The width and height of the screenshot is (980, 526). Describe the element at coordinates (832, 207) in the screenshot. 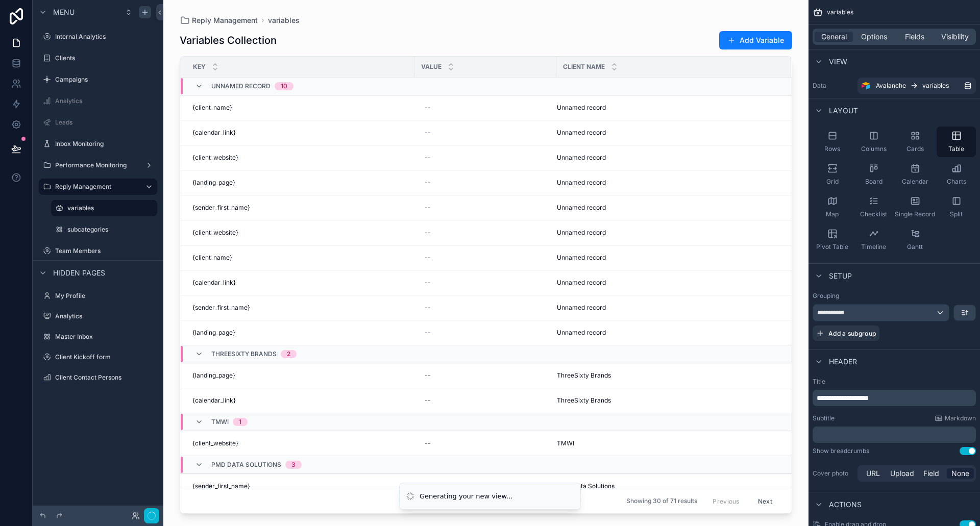

I see `button: Map` at that location.